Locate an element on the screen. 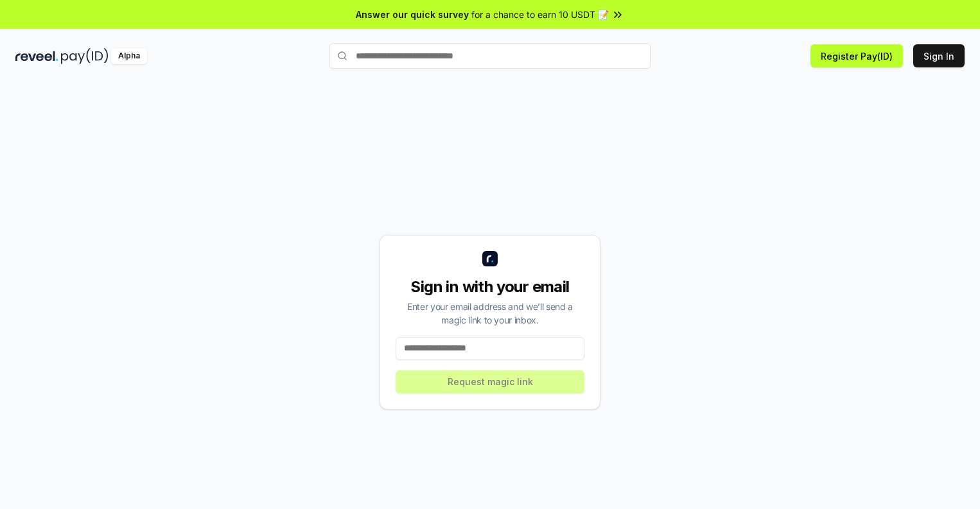  div: Enter your email address and we’ll send a magic link to your inbox. is located at coordinates (490, 313).